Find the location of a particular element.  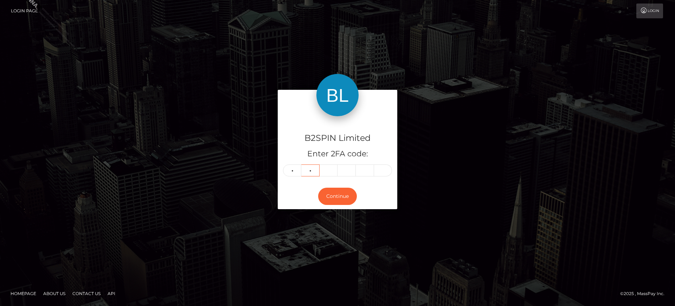

div: © 2025 , MassPay Inc. is located at coordinates (645, 293).